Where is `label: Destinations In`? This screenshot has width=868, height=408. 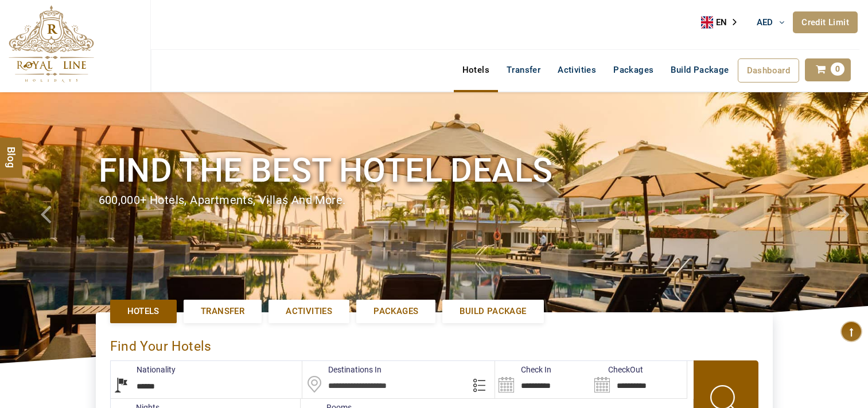
label: Destinations In is located at coordinates (342, 370).